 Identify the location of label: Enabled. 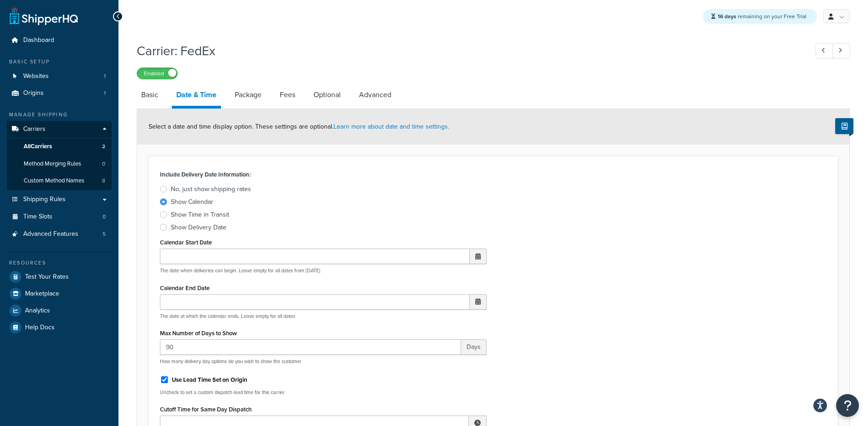
(157, 73).